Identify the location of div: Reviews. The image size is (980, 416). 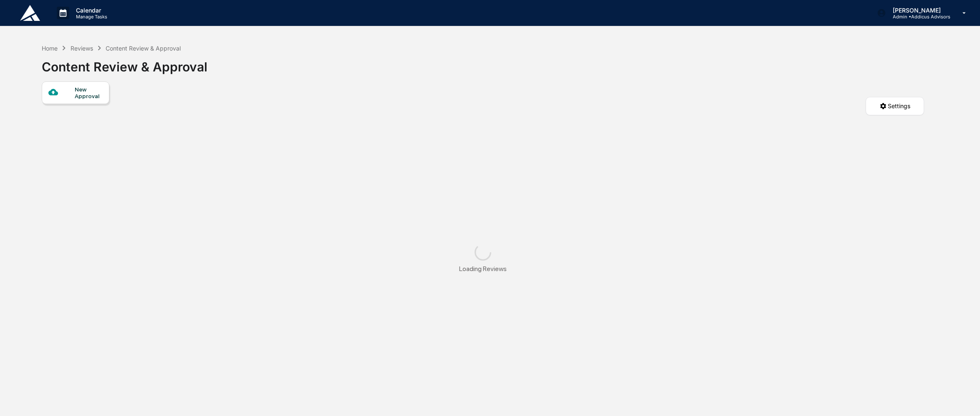
(82, 48).